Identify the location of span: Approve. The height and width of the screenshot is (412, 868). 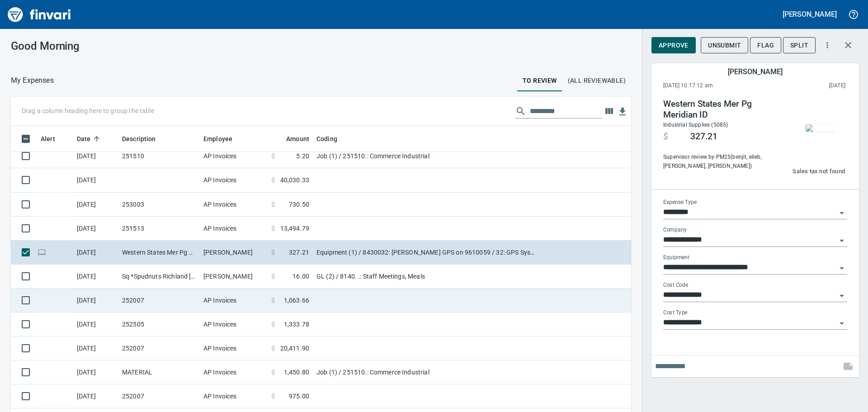
(673, 45).